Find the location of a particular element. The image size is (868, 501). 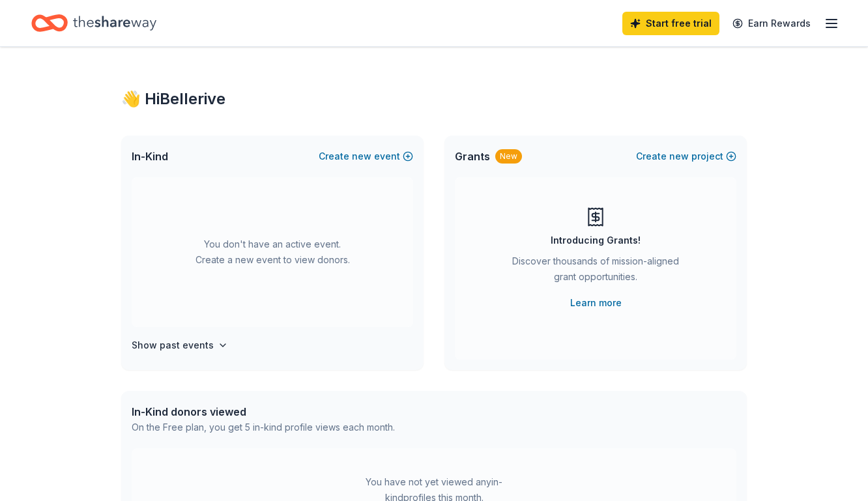

button: Show past events is located at coordinates (180, 346).